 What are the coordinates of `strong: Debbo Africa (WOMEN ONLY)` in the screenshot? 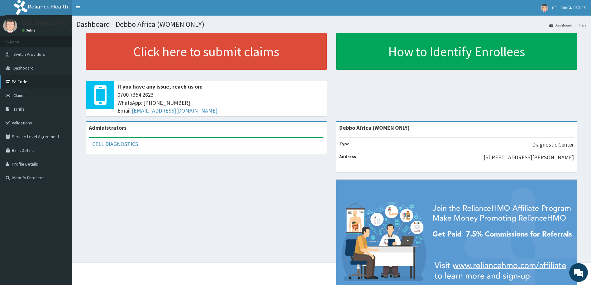 It's located at (374, 127).